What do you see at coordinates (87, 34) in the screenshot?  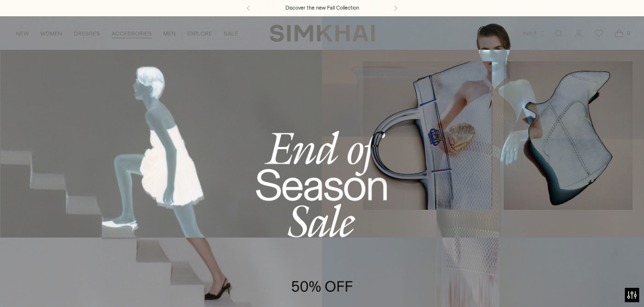 I see `a: DRESSES` at bounding box center [87, 34].